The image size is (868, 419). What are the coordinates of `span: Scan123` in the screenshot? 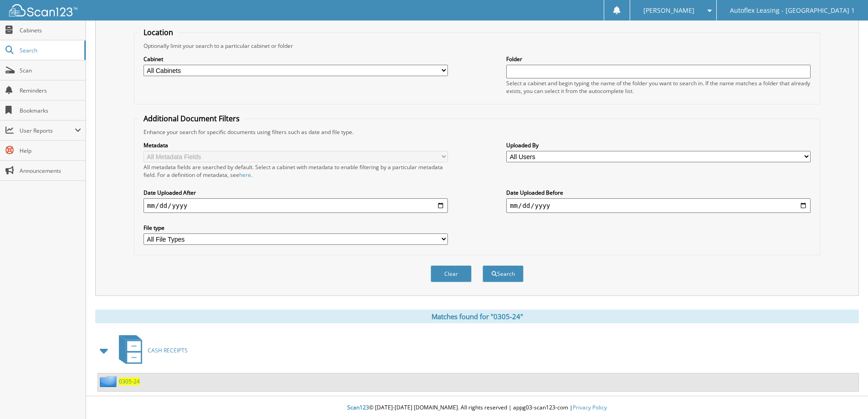 It's located at (358, 407).